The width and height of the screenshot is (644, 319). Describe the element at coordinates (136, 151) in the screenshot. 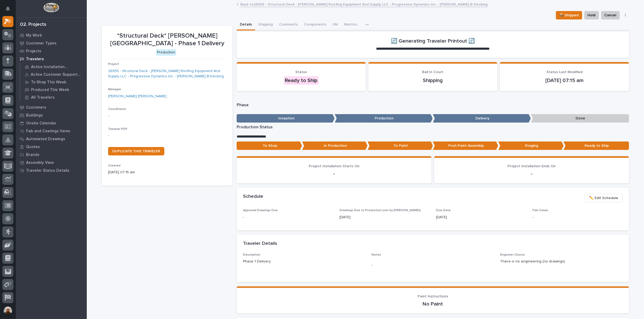

I see `span: DUPLICATE THIS TRAVELER` at that location.